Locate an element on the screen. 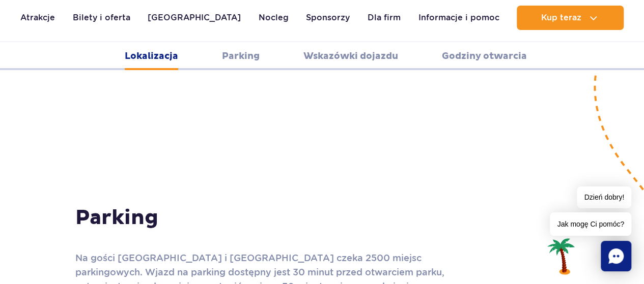  a: Informacje i pomoc is located at coordinates (458, 18).